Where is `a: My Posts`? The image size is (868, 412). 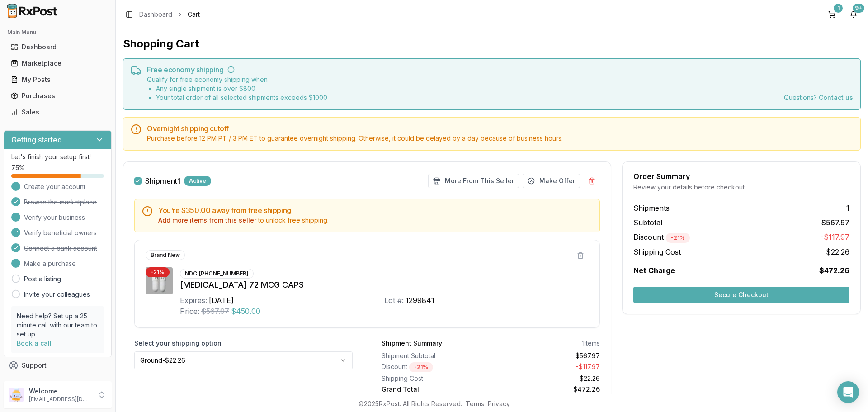
a: My Posts is located at coordinates (57, 80).